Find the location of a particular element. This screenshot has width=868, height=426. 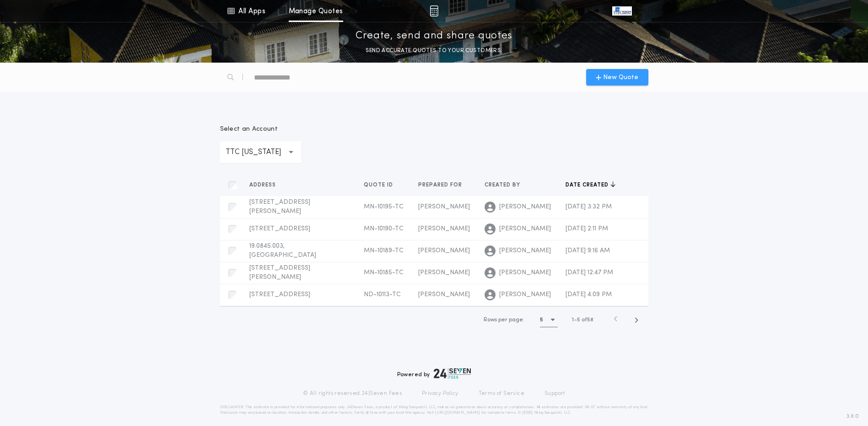

span: MN-10190-TC is located at coordinates (383, 229).